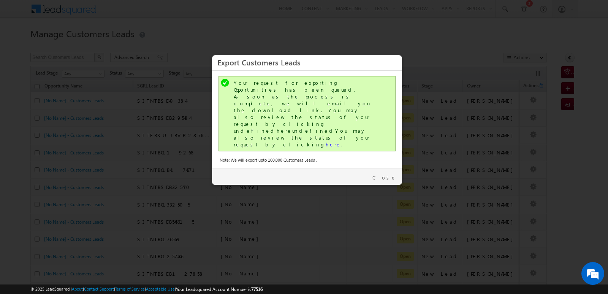  What do you see at coordinates (384, 177) in the screenshot?
I see `a: Close` at bounding box center [384, 177].